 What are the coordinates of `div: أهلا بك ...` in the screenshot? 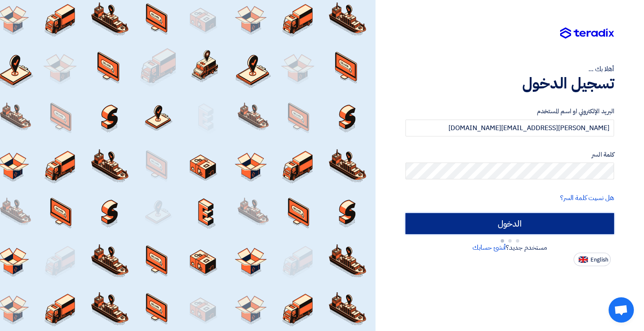 It's located at (510, 69).